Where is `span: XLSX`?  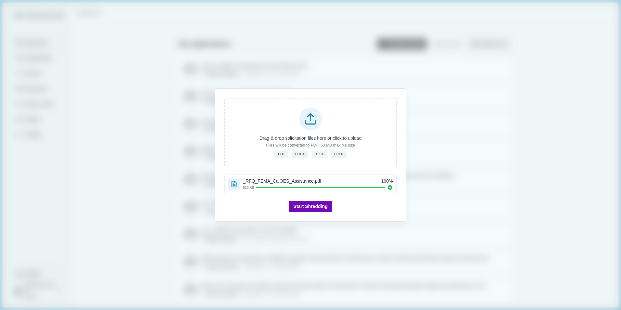
span: XLSX is located at coordinates (319, 154).